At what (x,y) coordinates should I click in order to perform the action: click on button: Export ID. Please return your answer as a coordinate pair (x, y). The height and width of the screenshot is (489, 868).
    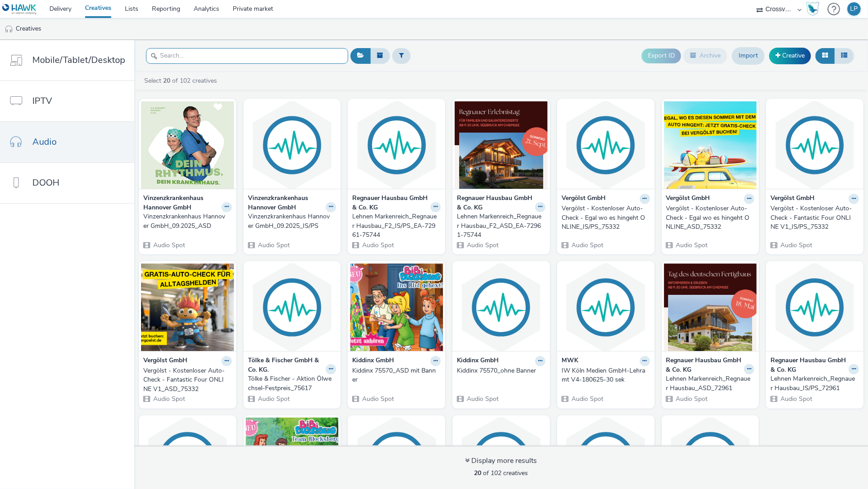
    Looking at the image, I should click on (661, 56).